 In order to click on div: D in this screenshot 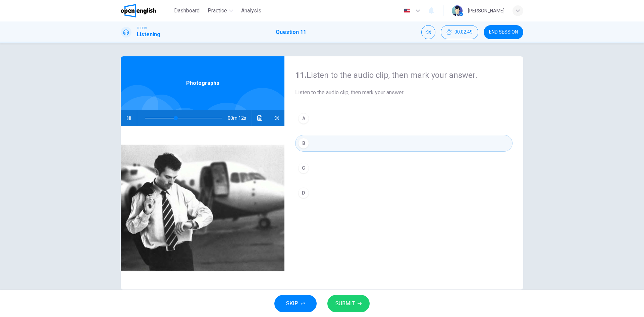, I will do `click(303, 193)`.